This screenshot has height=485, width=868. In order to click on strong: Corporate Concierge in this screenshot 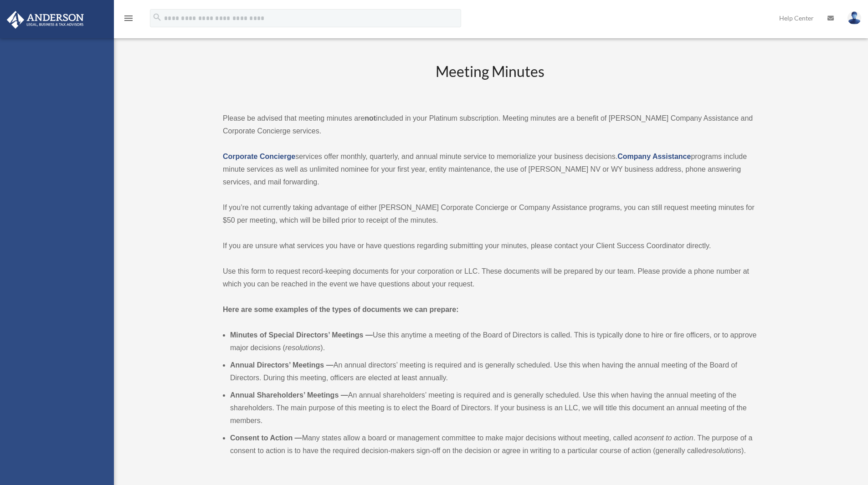, I will do `click(259, 156)`.